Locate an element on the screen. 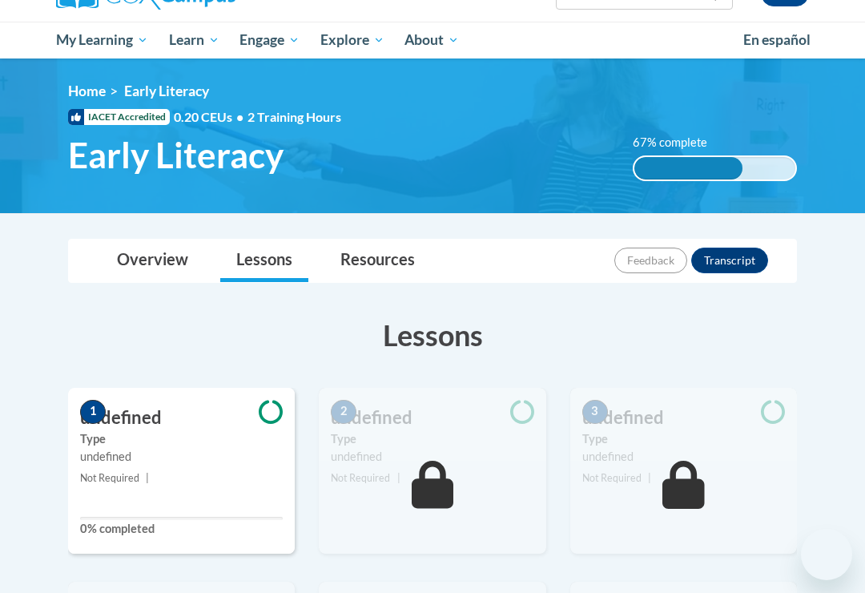  span: Explore is located at coordinates (352, 40).